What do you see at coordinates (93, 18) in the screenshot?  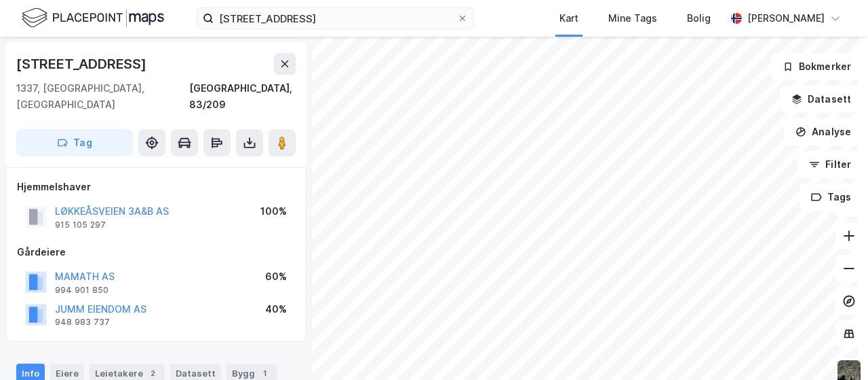 I see `img: logo.f888ab2527a4732fd821a326f86c7f29.svg` at bounding box center [93, 18].